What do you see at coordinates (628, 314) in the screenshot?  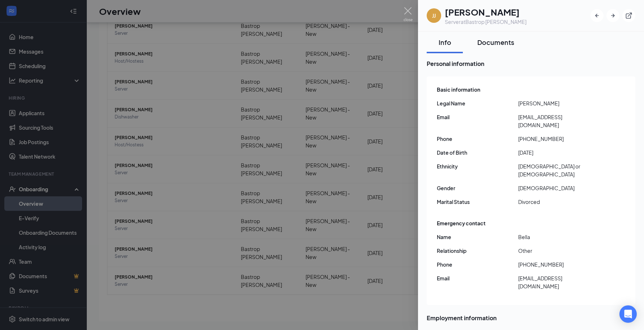 I see `div: Open Intercom Messenger` at bounding box center [628, 314].